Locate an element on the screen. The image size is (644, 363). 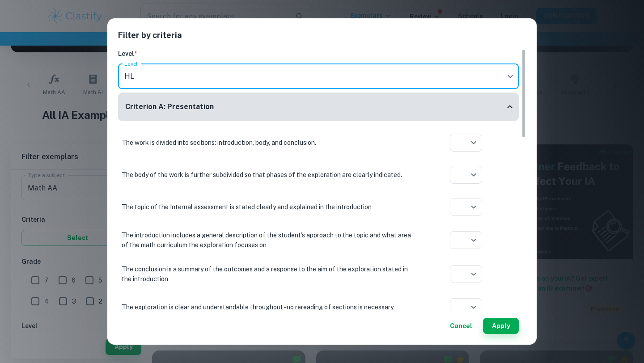
div: HL is located at coordinates (319, 76).